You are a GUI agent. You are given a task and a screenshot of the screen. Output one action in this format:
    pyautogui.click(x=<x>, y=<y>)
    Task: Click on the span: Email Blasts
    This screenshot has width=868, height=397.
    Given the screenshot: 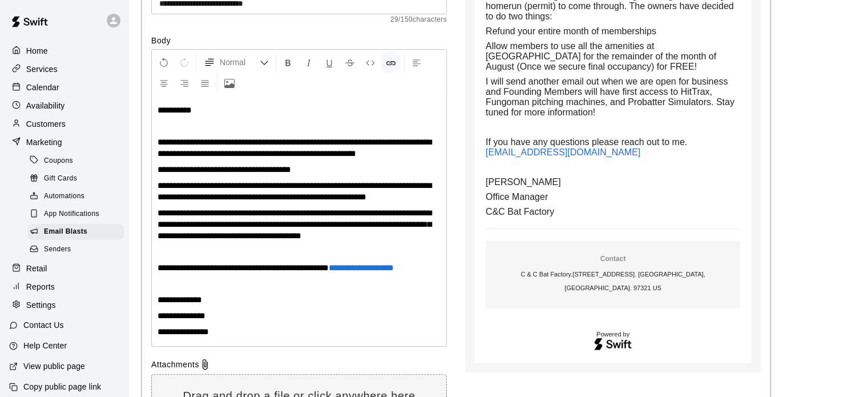 What is the action you would take?
    pyautogui.click(x=66, y=232)
    